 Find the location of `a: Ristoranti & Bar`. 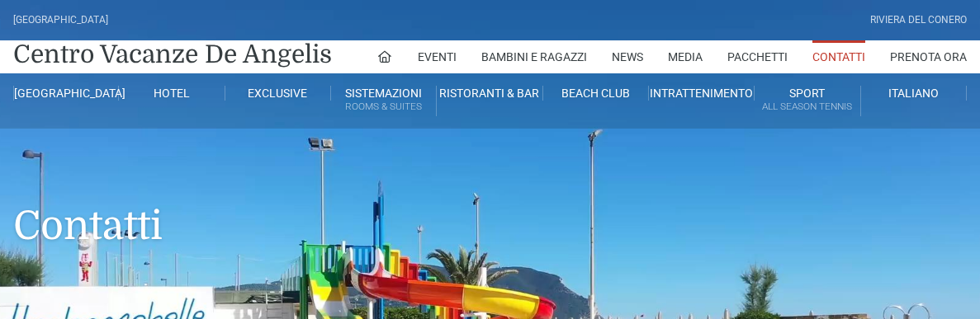

a: Ristoranti & Bar is located at coordinates (490, 93).